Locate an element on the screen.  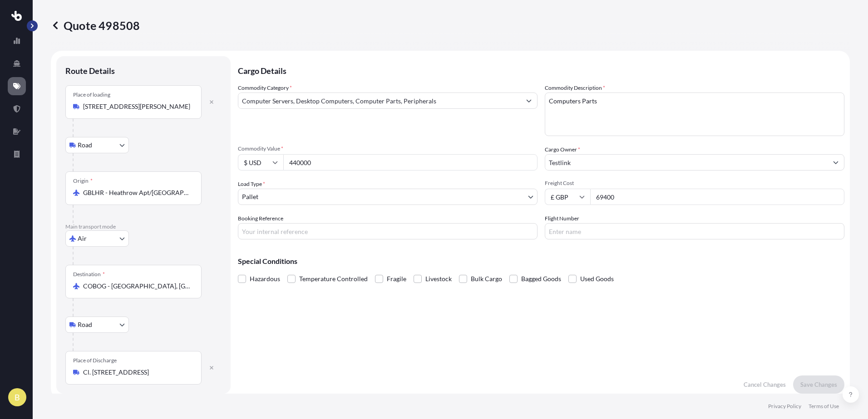
label: Flight Number is located at coordinates (562, 218).